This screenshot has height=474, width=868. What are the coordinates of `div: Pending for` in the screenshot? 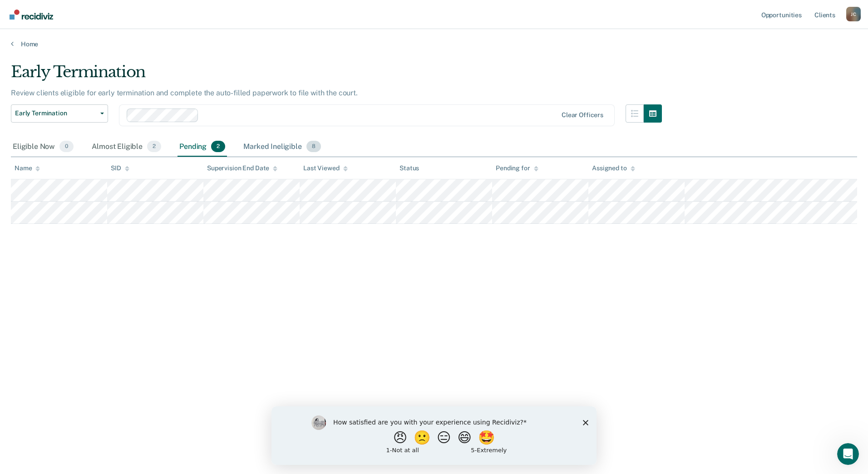 It's located at (516, 168).